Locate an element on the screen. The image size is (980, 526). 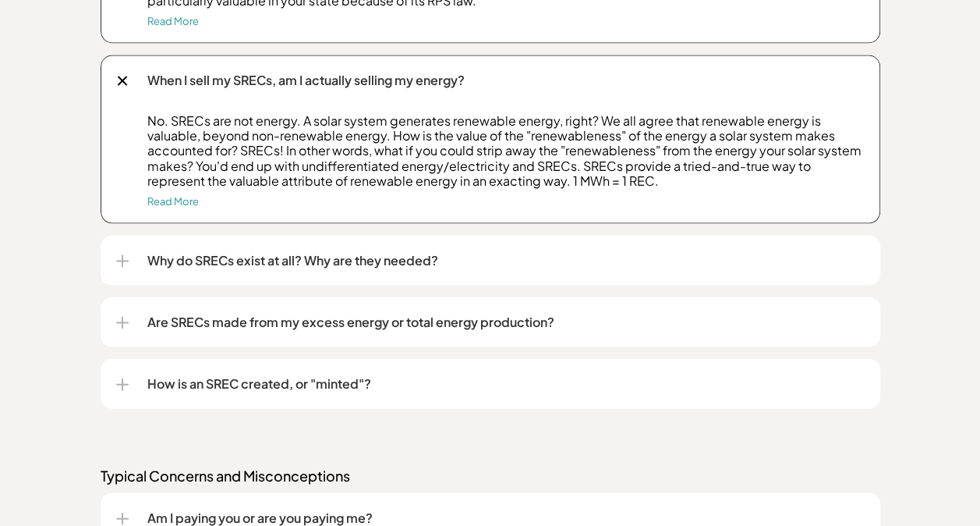
p: How is an SREC created, or "minted"? is located at coordinates (506, 384).